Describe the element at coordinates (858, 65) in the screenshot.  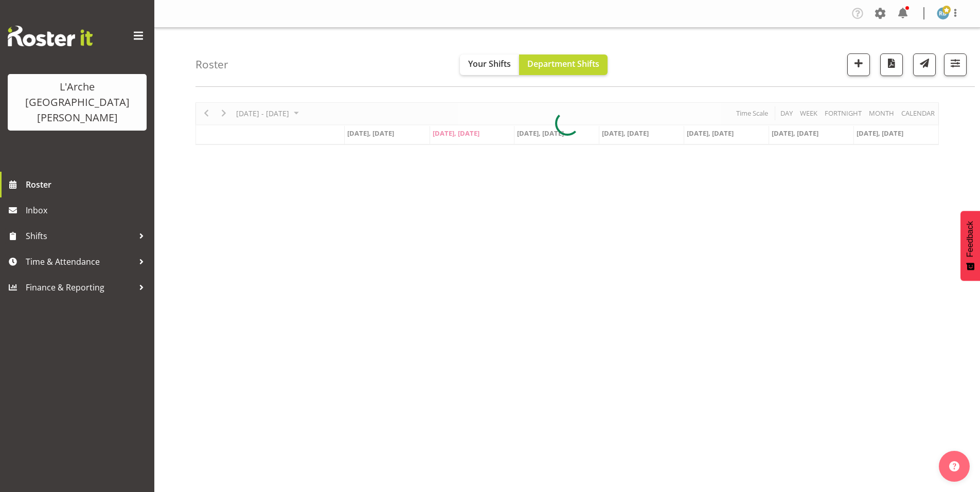
I see `button: Add a new shift` at that location.